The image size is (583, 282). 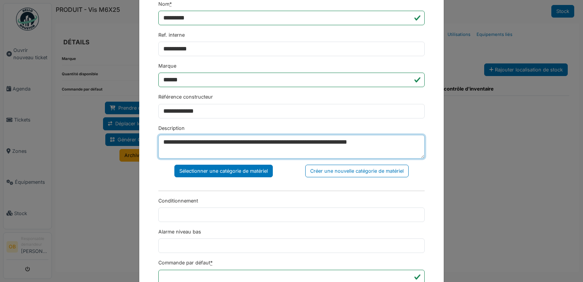 I want to click on label: Alarme niveau bas, so click(x=180, y=231).